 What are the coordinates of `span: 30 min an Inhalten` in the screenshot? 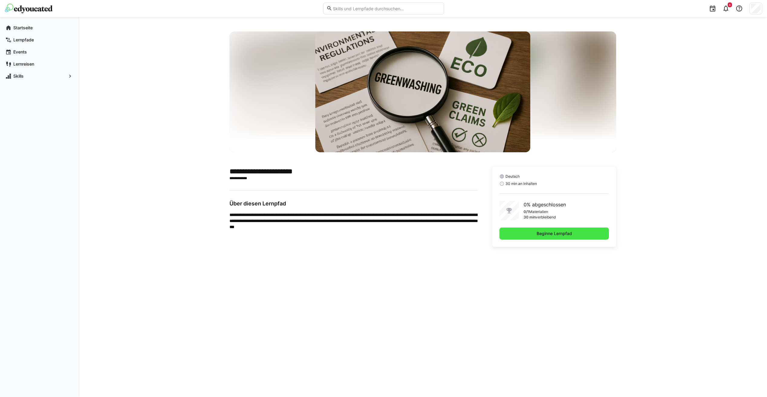 It's located at (521, 184).